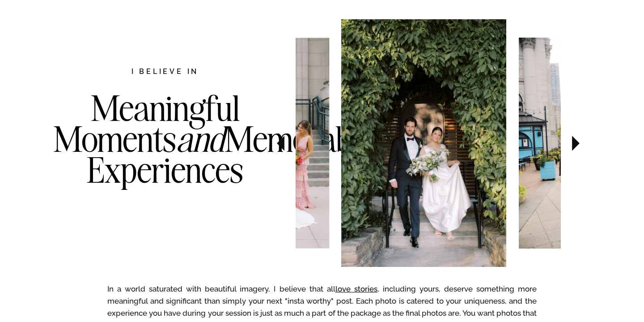  What do you see at coordinates (201, 139) in the screenshot?
I see `i: and` at bounding box center [201, 139].